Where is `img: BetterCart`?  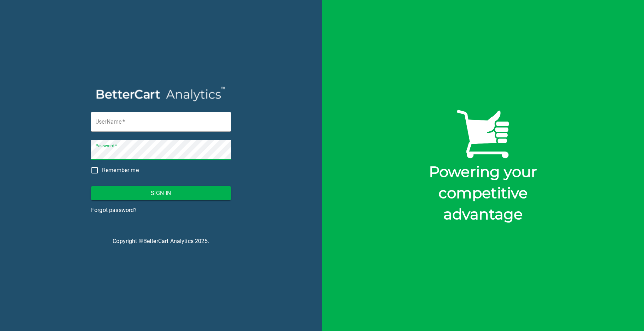
img: BetterCart is located at coordinates (483, 134).